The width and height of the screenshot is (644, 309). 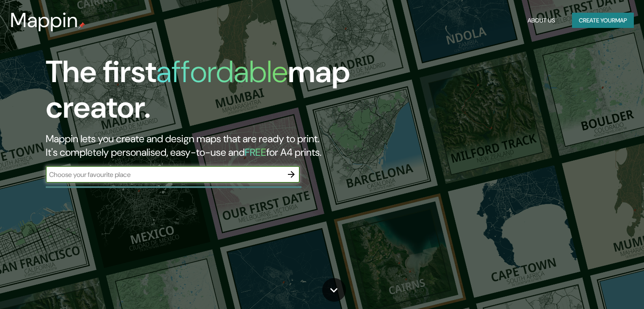 I want to click on button: About Us, so click(x=541, y=20).